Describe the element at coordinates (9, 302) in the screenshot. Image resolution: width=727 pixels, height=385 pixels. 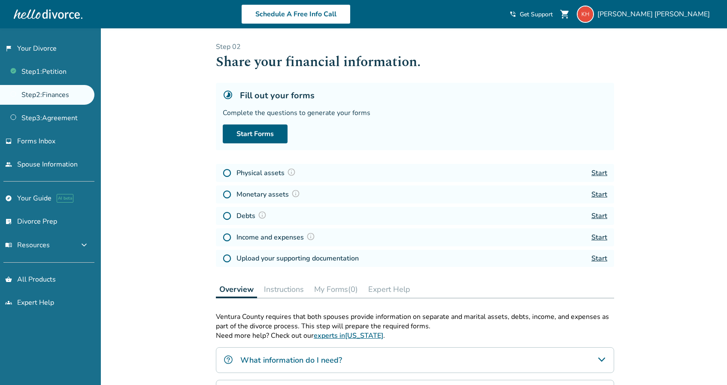
I see `span: groups` at that location.